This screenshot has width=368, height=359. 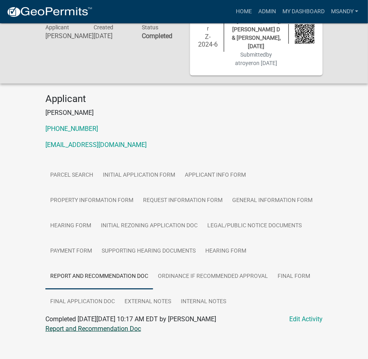 I want to click on a: Admin, so click(x=267, y=12).